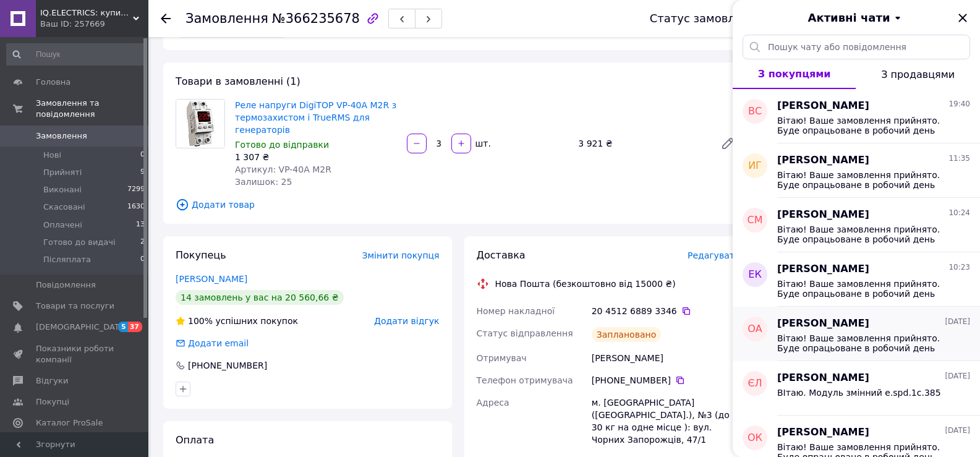 This screenshot has width=980, height=457. Describe the element at coordinates (263, 182) in the screenshot. I see `span: Залишок: 25` at that location.